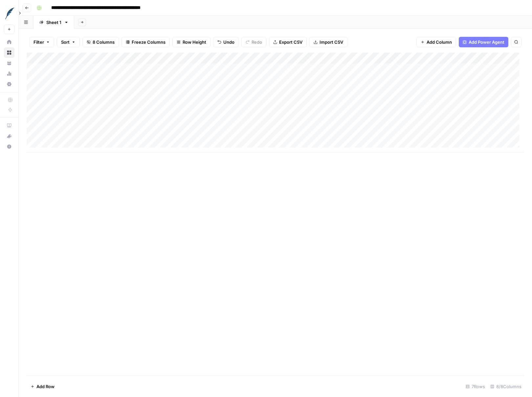  What do you see at coordinates (9, 13) in the screenshot?
I see `button: Workspace: FreeWill` at bounding box center [9, 13].